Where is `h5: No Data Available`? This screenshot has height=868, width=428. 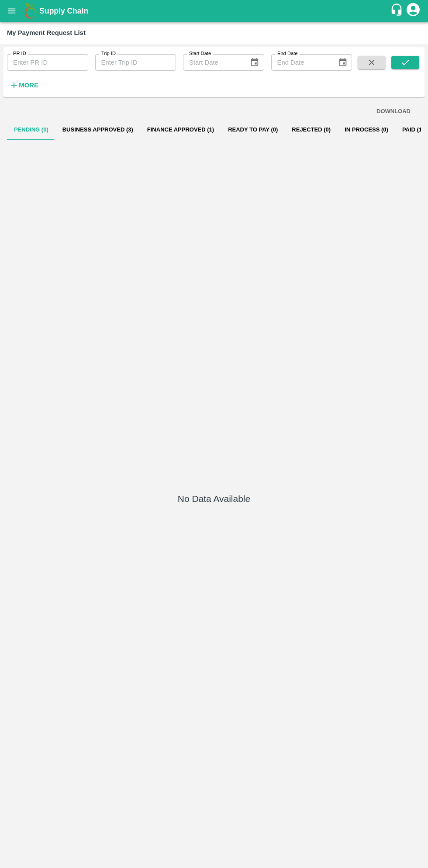 h5: No Data Available is located at coordinates (214, 498).